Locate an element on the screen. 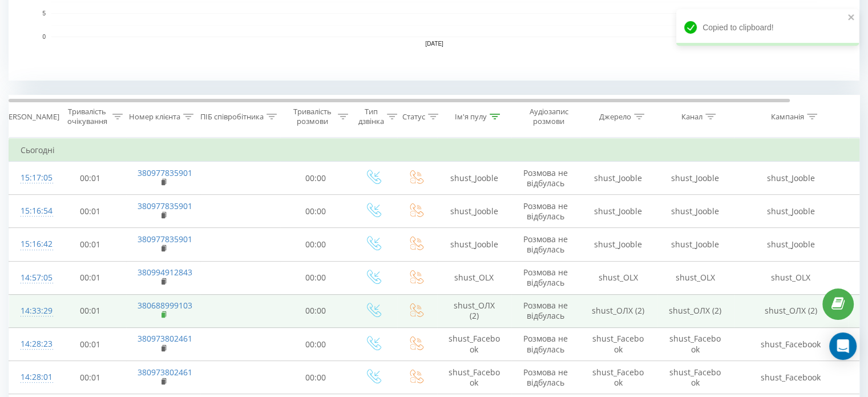 The width and height of the screenshot is (868, 397). div: Аудіозапис розмови is located at coordinates (548, 117).